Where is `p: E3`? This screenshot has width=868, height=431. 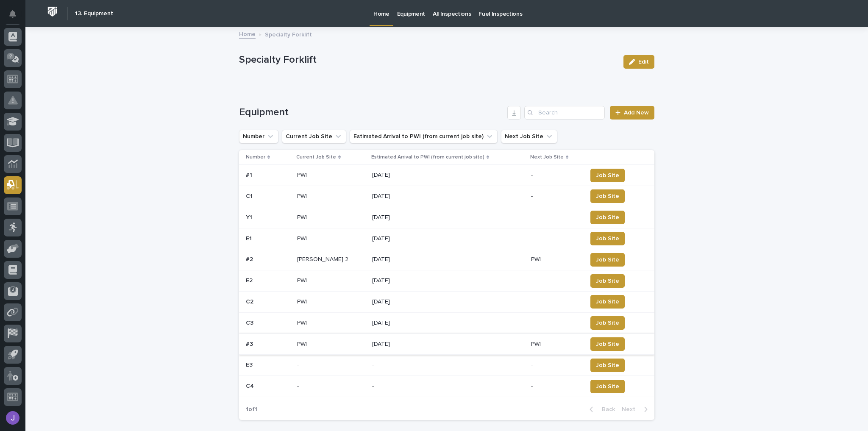
p: E3 is located at coordinates (250, 364).